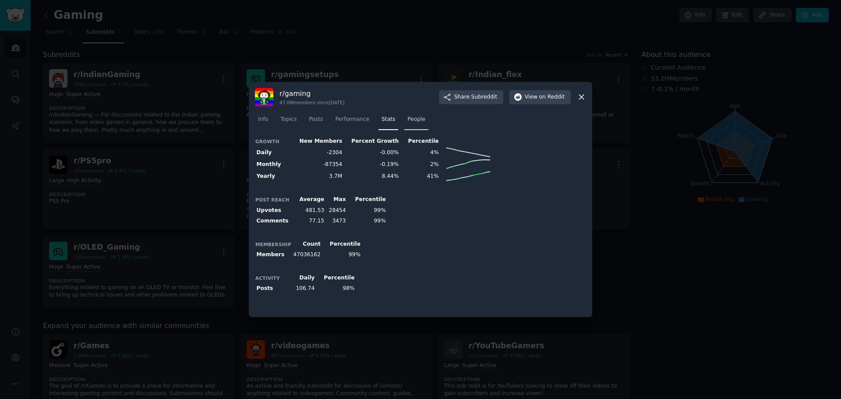 This screenshot has height=399, width=841. Describe the element at coordinates (416, 121) in the screenshot. I see `a: People` at that location.